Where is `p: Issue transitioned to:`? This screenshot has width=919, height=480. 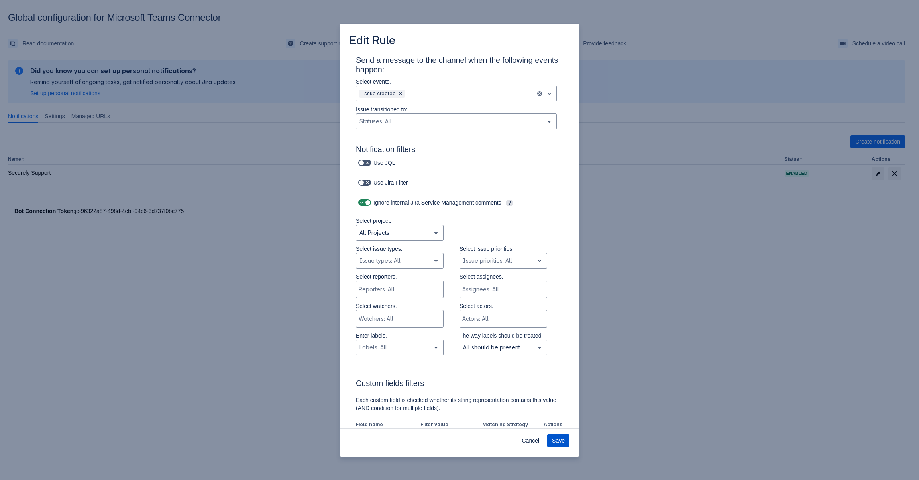 p: Issue transitioned to: is located at coordinates (456, 110).